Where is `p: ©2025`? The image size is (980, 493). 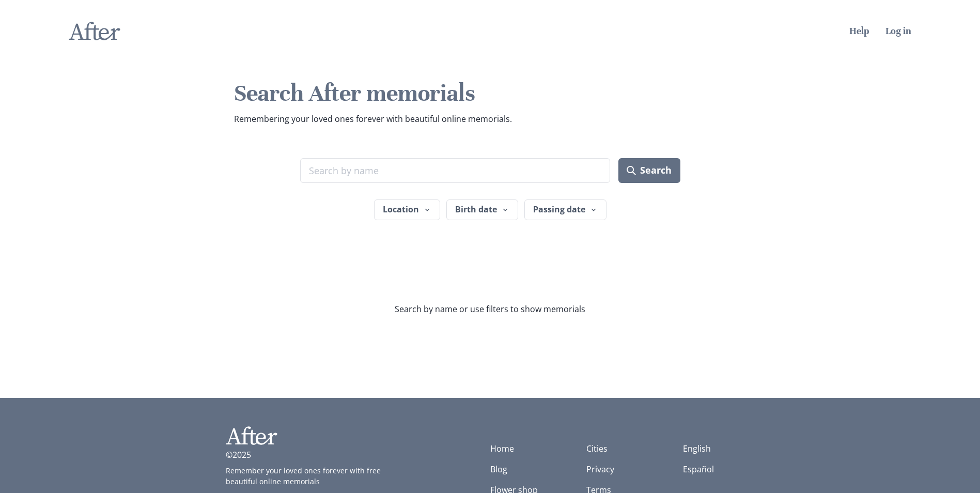
p: ©2025 is located at coordinates (238, 455).